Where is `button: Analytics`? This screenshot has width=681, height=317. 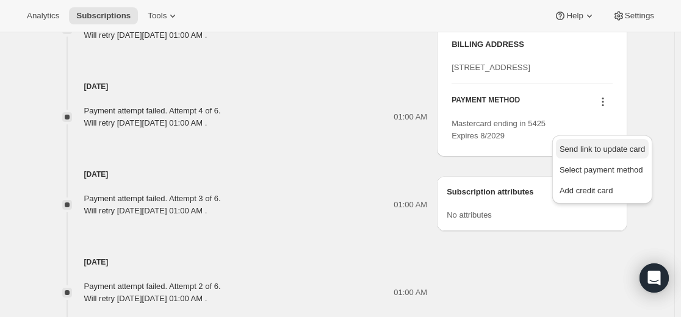 button: Analytics is located at coordinates (43, 16).